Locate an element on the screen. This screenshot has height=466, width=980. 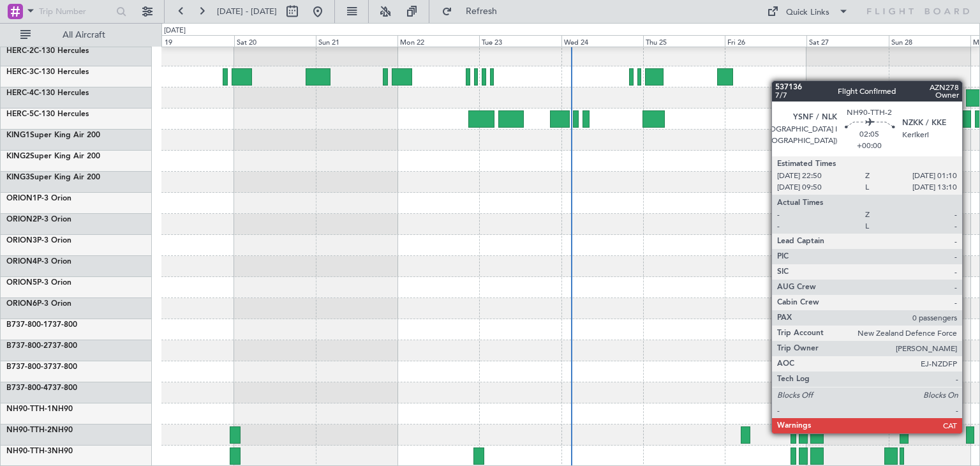
a: NH90-TTH-3NH90 is located at coordinates (40, 451).